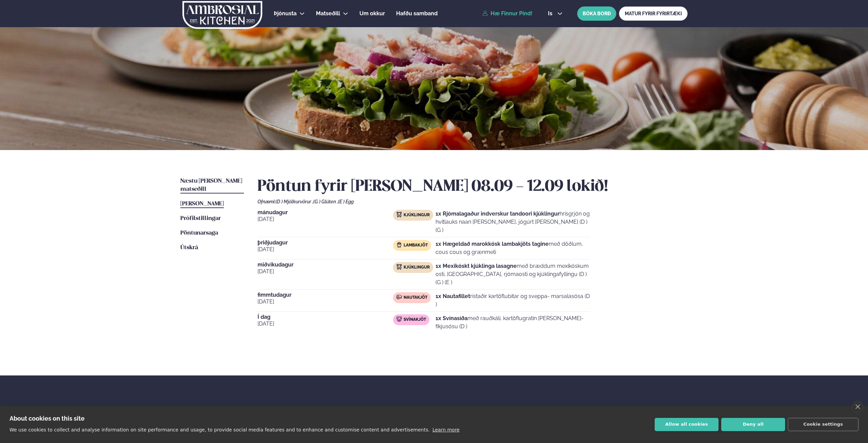 Image resolution: width=868 pixels, height=443 pixels. I want to click on button: Deny all, so click(753, 425).